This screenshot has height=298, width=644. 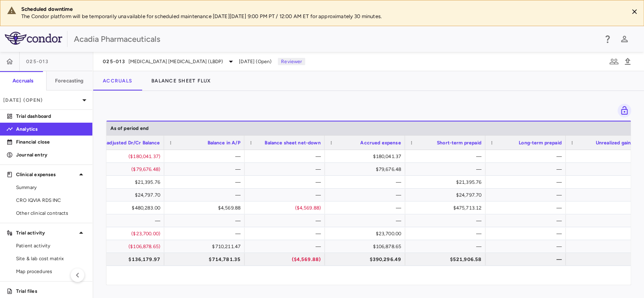 I want to click on div: $475,713.12, so click(x=447, y=208).